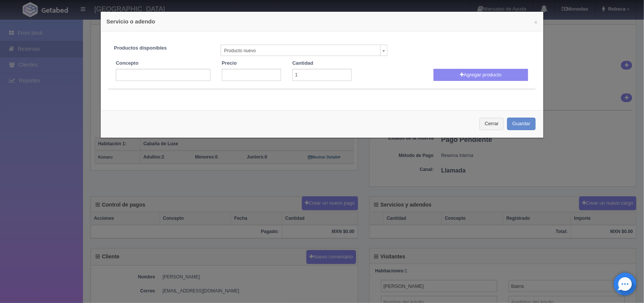  What do you see at coordinates (303, 63) in the screenshot?
I see `label: Cantidad` at bounding box center [303, 63].